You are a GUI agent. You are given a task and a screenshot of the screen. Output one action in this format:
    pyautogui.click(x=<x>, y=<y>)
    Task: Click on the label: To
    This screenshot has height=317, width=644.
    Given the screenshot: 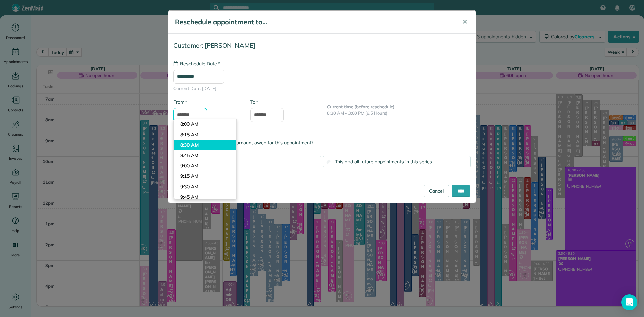 What is the action you would take?
    pyautogui.click(x=254, y=102)
    